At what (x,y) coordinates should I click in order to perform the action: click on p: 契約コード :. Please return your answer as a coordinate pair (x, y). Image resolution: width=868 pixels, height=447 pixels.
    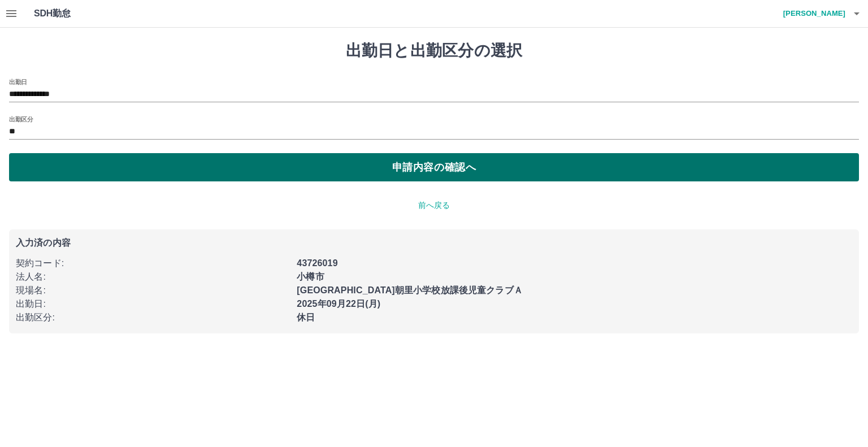
    Looking at the image, I should click on (153, 264).